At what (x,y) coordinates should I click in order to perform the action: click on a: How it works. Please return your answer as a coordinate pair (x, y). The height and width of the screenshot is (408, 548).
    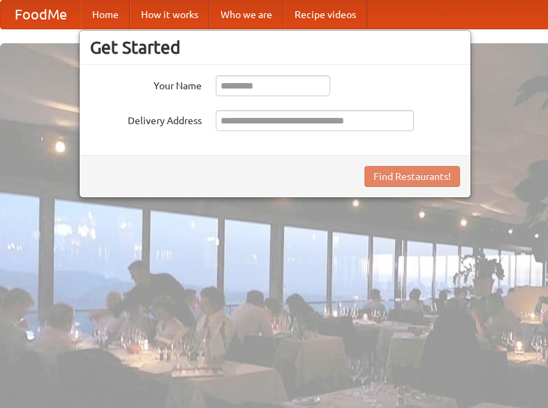
    Looking at the image, I should click on (170, 15).